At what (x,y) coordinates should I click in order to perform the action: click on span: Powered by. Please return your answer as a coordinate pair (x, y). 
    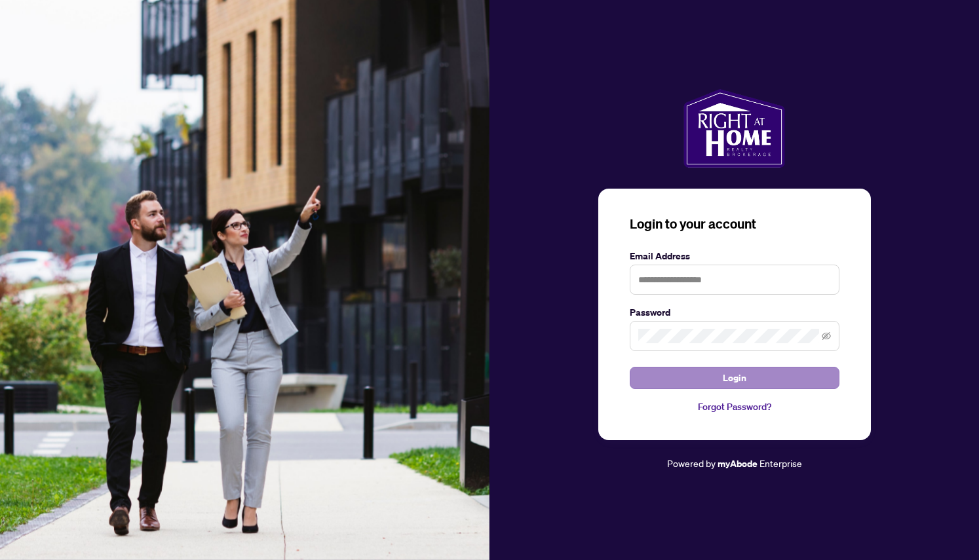
    Looking at the image, I should click on (692, 463).